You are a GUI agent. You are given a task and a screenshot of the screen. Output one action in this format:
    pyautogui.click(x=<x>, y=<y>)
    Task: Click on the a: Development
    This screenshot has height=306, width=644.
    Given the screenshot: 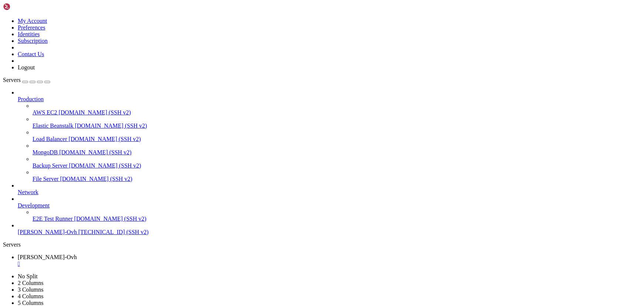 What is the action you would take?
    pyautogui.click(x=329, y=206)
    